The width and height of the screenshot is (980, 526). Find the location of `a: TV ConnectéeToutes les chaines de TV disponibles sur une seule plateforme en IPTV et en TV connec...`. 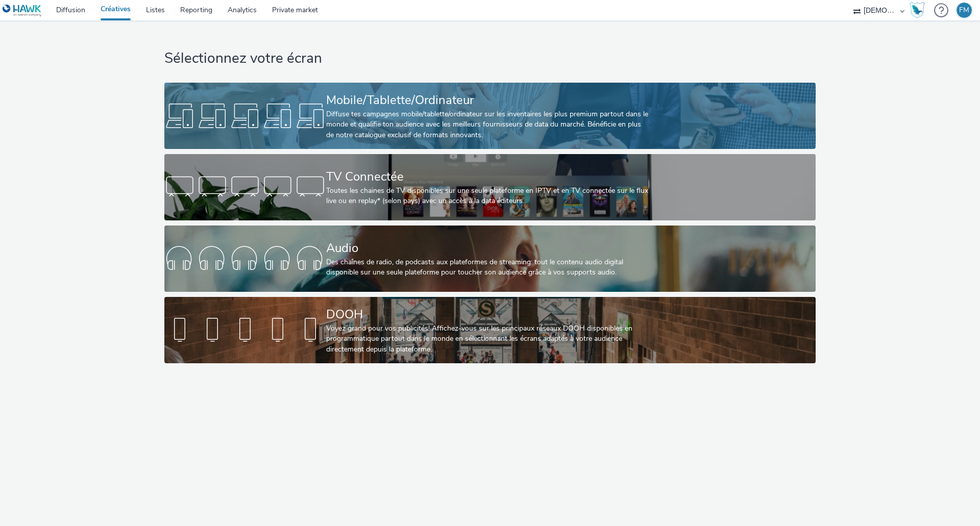

a: TV ConnectéeToutes les chaines de TV disponibles sur une seule plateforme en IPTV et en TV connec... is located at coordinates (490, 187).